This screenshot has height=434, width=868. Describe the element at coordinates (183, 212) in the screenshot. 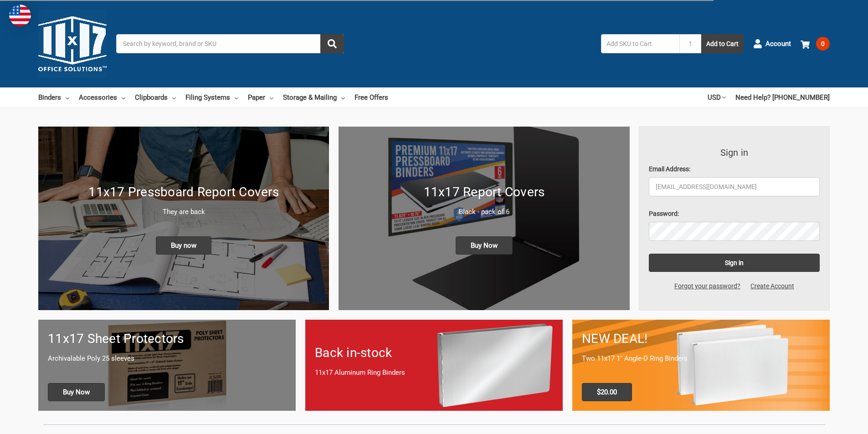

I see `p: They are back` at that location.